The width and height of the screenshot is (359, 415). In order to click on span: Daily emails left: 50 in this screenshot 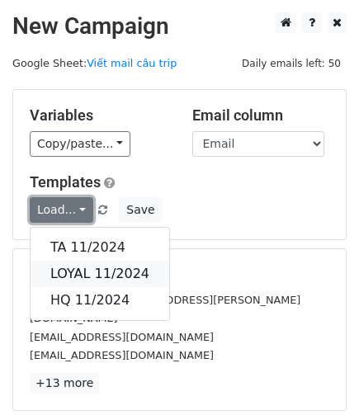, I will do `click(291, 64)`.